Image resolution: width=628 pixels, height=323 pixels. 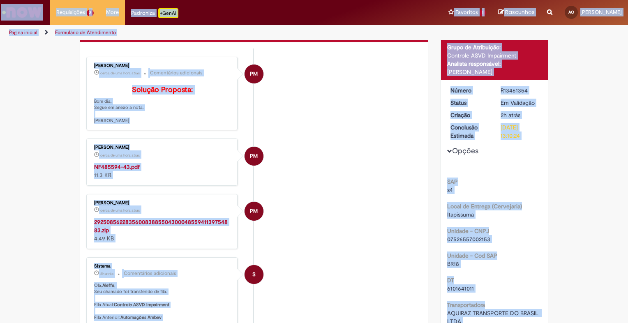 I want to click on span: Favoritos, so click(x=467, y=12).